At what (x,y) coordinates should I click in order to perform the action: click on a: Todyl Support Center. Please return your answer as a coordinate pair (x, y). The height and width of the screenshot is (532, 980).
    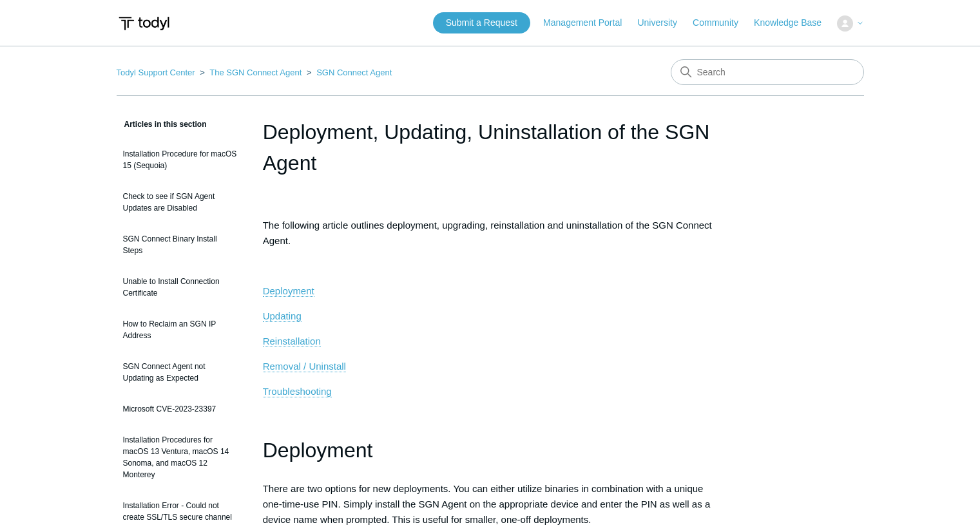
    Looking at the image, I should click on (156, 72).